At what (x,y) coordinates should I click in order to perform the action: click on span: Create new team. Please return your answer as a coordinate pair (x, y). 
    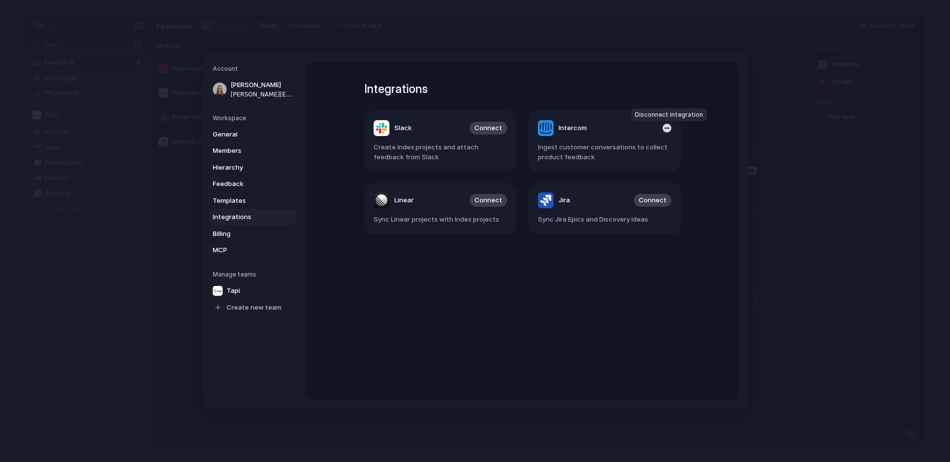
    Looking at the image, I should click on (254, 307).